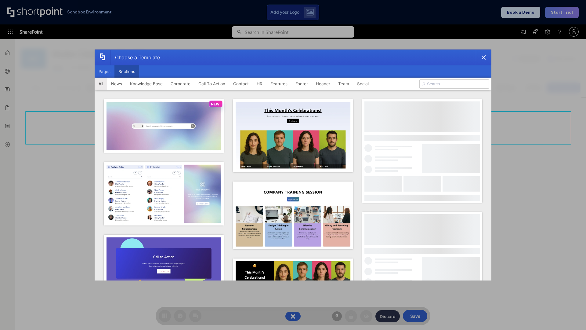 The height and width of the screenshot is (330, 586). What do you see at coordinates (101, 84) in the screenshot?
I see `button: All` at bounding box center [101, 84].